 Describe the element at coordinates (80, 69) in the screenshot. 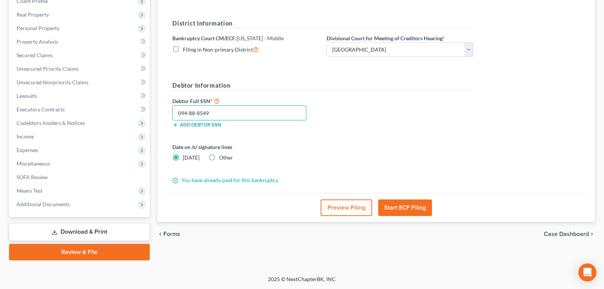

I see `a: Unsecured Priority Claims` at that location.